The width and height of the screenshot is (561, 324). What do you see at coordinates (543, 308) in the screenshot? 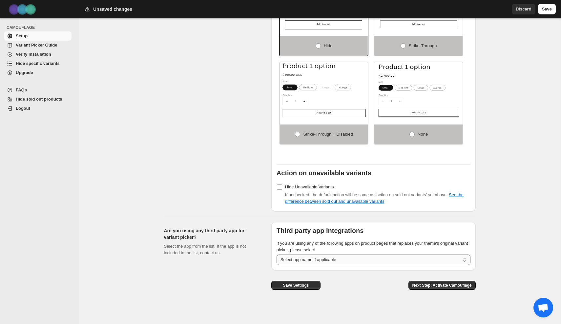
I see `a: Open chat` at bounding box center [543, 308].